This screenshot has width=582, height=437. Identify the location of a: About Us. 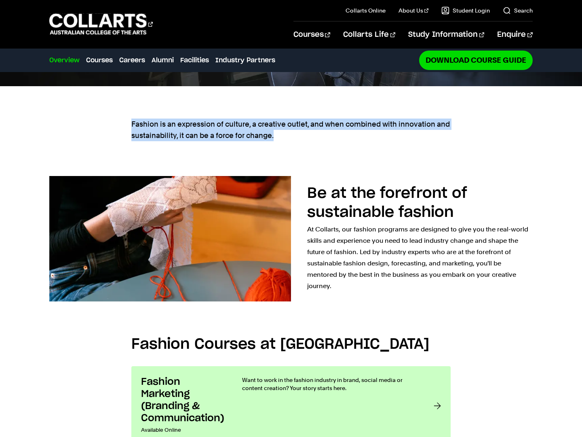
(414, 11).